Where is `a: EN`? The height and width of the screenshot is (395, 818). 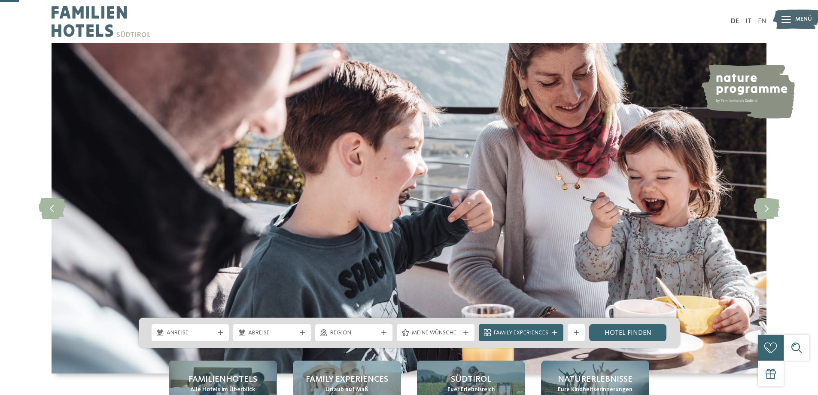 a: EN is located at coordinates (762, 21).